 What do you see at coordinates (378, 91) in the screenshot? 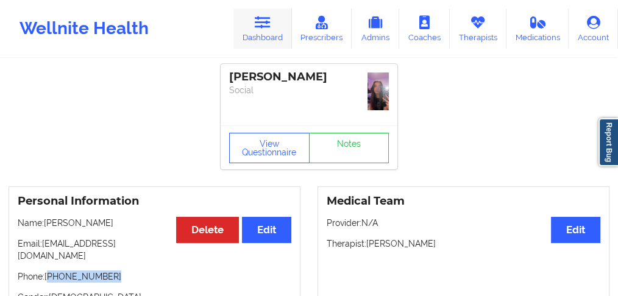
I see `img: 6bbd58b4-bcbe-453e-aa86-031e714a9896_3d8b3fe2-743c-422d-b65a-52f001ce3bfcIMG_2470.jpeg` at bounding box center [378, 91].